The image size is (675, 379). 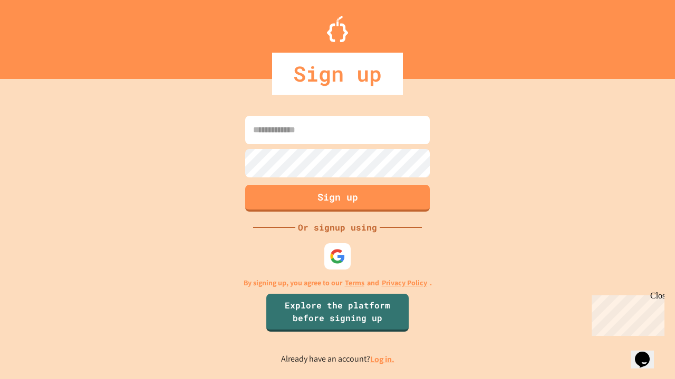 I want to click on div: Sign up, so click(x=337, y=74).